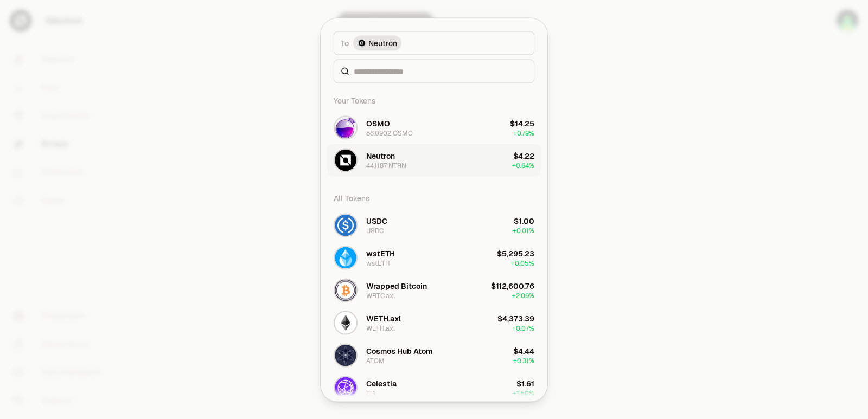 This screenshot has height=419, width=868. What do you see at coordinates (523, 295) in the screenshot?
I see `span: + 2.09%` at bounding box center [523, 295].